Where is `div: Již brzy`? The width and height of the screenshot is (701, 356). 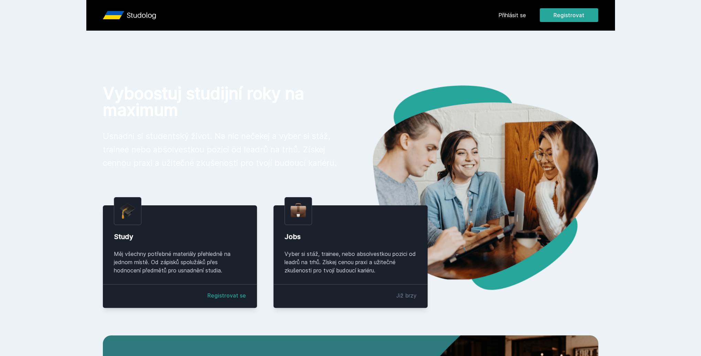
div: Již brzy is located at coordinates (406, 295).